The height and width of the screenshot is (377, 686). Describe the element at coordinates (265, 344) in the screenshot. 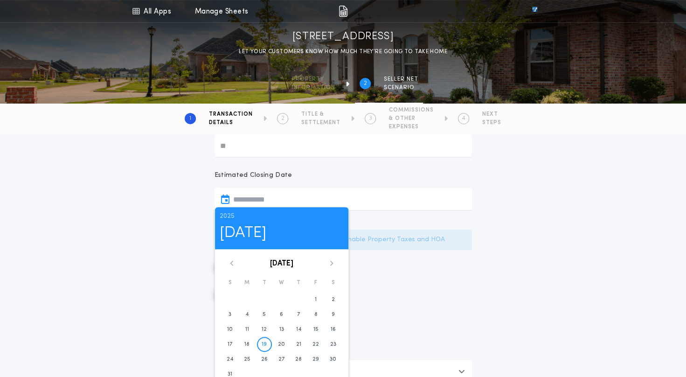

I see `button: 19` at that location.